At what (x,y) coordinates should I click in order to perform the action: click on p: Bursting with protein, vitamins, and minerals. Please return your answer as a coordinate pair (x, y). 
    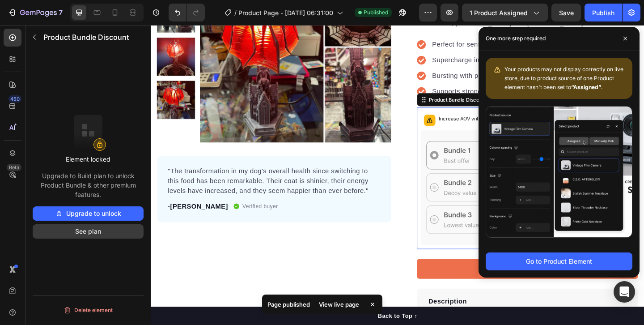
    Looking at the image, I should click on (391, 55).